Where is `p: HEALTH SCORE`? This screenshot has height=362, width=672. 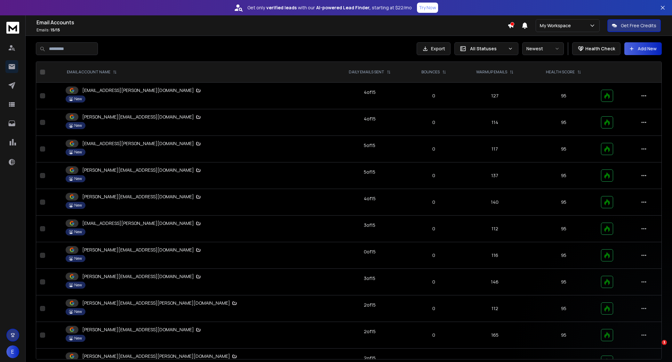 p: HEALTH SCORE is located at coordinates (560, 72).